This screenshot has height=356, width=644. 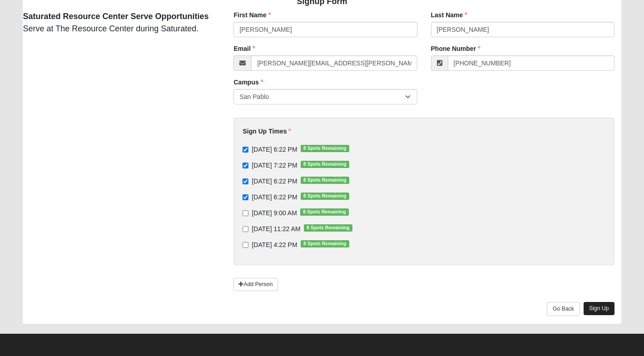 I want to click on label: Phone Number, so click(x=456, y=49).